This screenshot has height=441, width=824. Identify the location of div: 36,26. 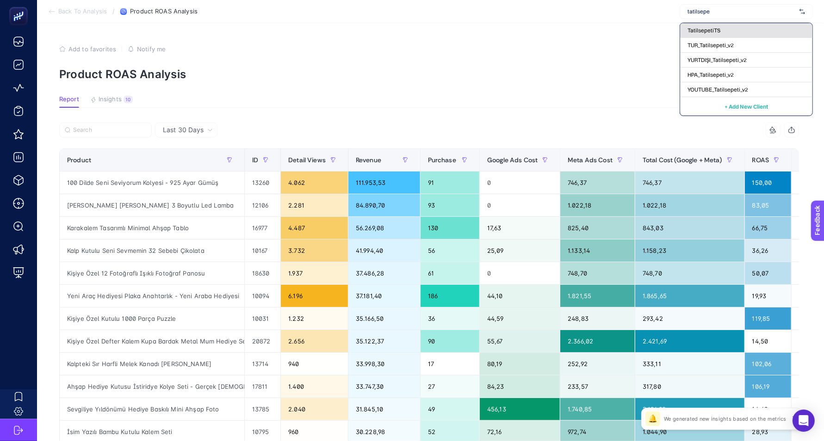
(768, 251).